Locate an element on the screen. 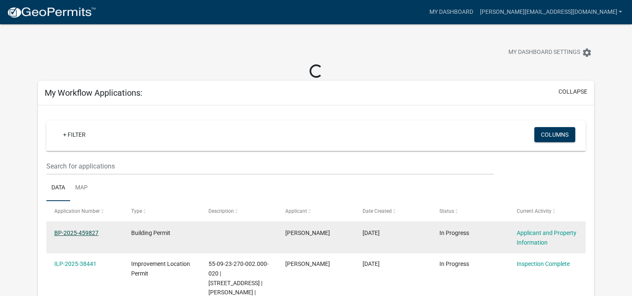  a: + Filter is located at coordinates (74, 134).